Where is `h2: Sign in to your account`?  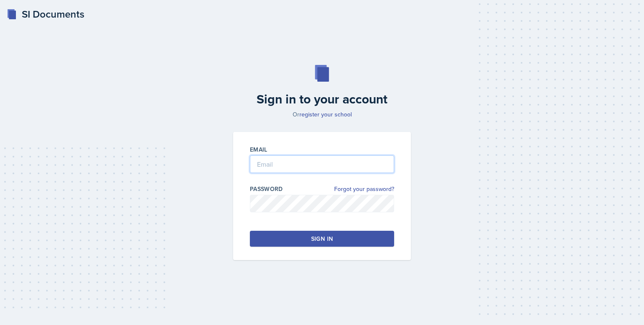
h2: Sign in to your account is located at coordinates (322, 99).